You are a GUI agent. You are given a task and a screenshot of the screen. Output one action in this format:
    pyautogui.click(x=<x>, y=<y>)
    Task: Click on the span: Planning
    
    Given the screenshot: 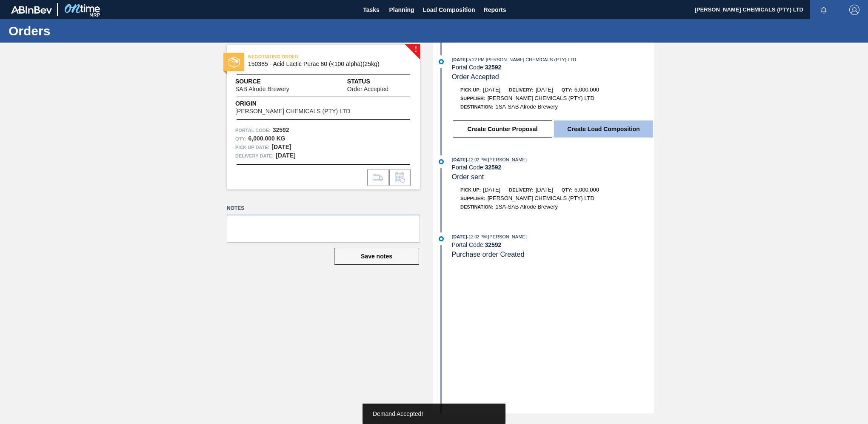 What is the action you would take?
    pyautogui.click(x=402, y=10)
    